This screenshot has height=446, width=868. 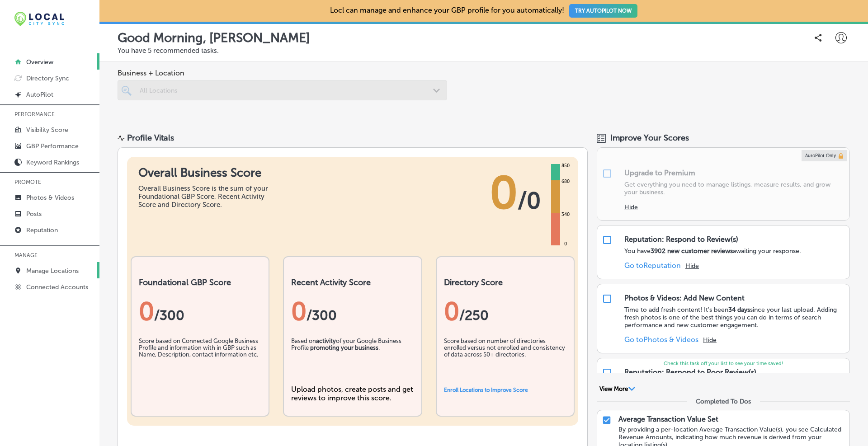 I want to click on p: Directory Sync, so click(x=48, y=78).